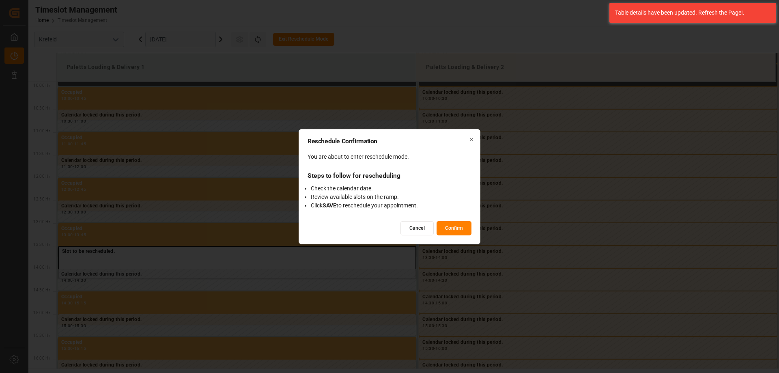 This screenshot has height=373, width=779. Describe the element at coordinates (391, 197) in the screenshot. I see `li: Review available slots on the ramp.` at that location.